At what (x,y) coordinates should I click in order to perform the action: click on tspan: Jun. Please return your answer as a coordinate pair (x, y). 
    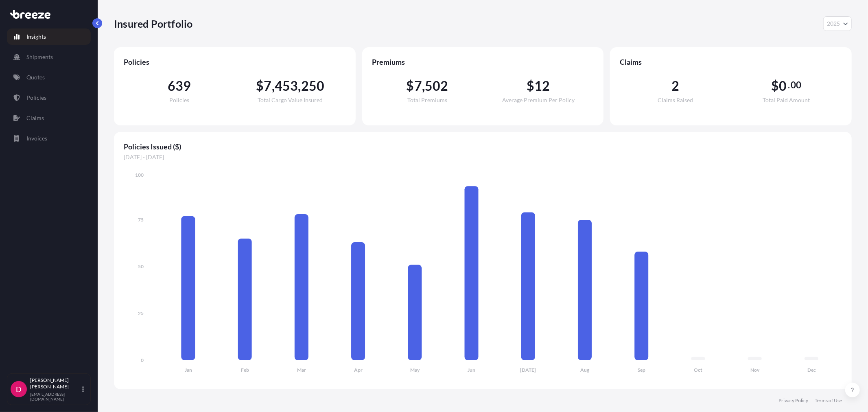
    Looking at the image, I should click on (471, 370).